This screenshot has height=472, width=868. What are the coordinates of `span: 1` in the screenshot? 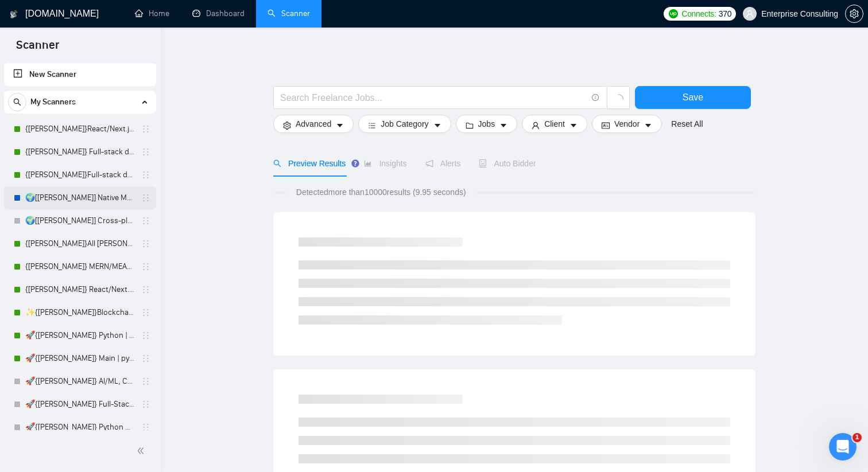 It's located at (857, 437).